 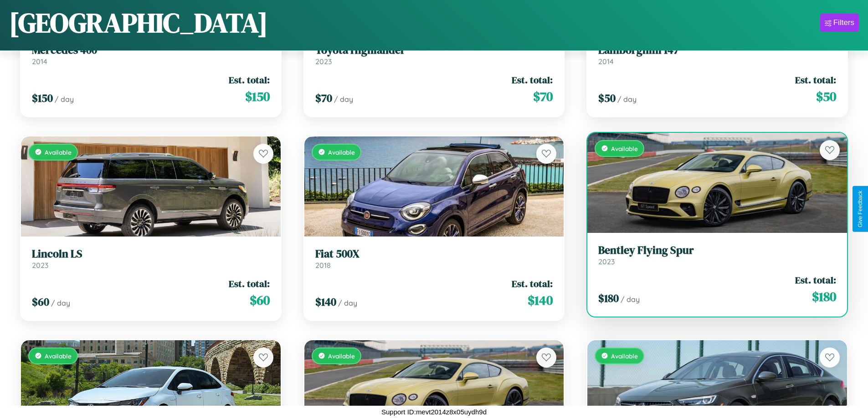 I want to click on button: Filters, so click(x=839, y=23).